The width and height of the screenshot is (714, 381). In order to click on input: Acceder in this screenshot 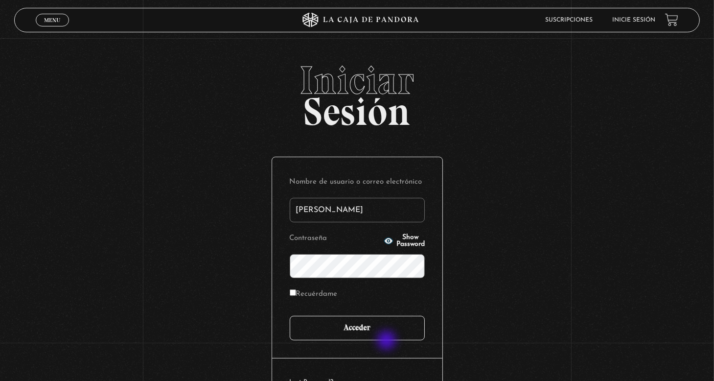, I will do `click(357, 328)`.